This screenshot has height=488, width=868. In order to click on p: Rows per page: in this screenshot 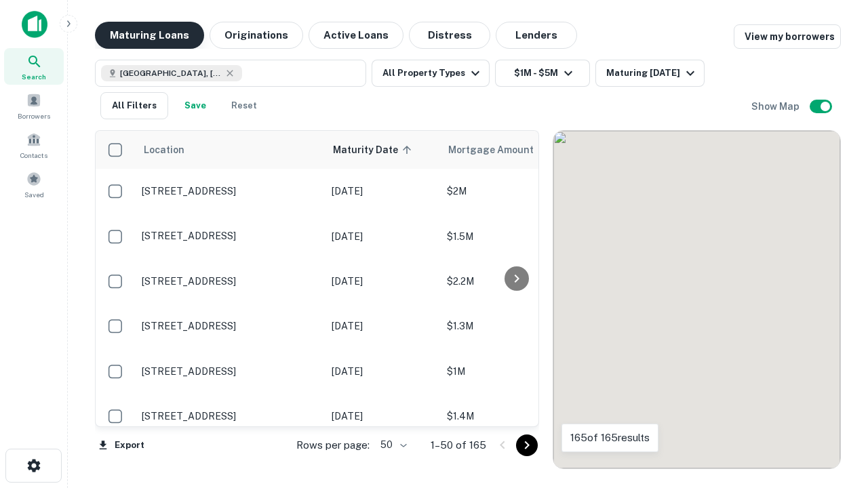, I will do `click(333, 445)`.